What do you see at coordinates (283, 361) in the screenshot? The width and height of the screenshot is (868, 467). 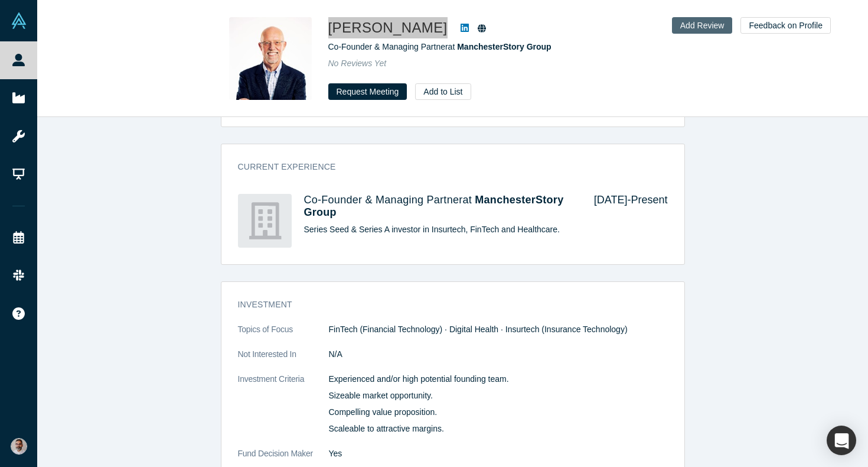 I see `dt: Not Interested In` at bounding box center [283, 361].